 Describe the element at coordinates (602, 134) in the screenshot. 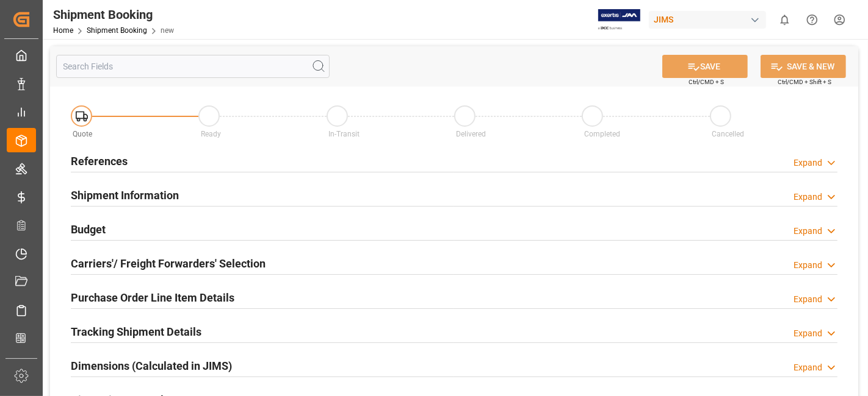

I see `span: Completed` at that location.